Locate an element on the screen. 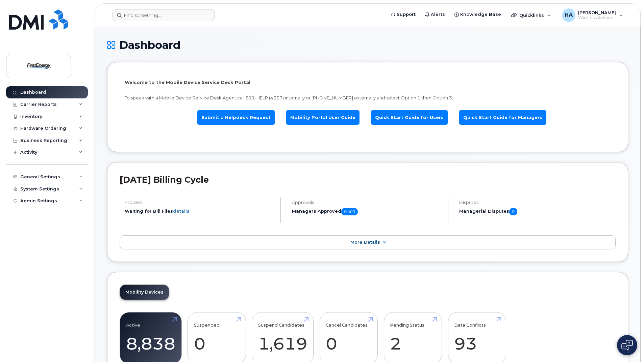 This screenshot has width=644, height=362. h1: Dashboard is located at coordinates (367, 45).